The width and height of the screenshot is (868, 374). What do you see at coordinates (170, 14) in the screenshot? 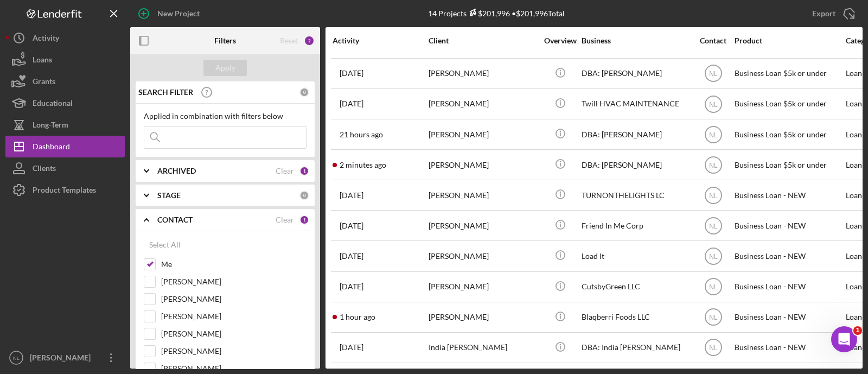
I see `button: New Project` at bounding box center [170, 14].